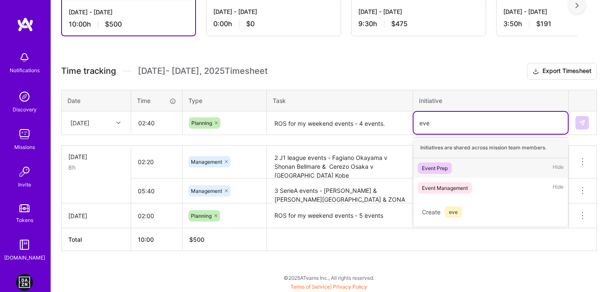 The width and height of the screenshot is (607, 292). Describe the element at coordinates (24, 147) in the screenshot. I see `div: Missions` at that location.